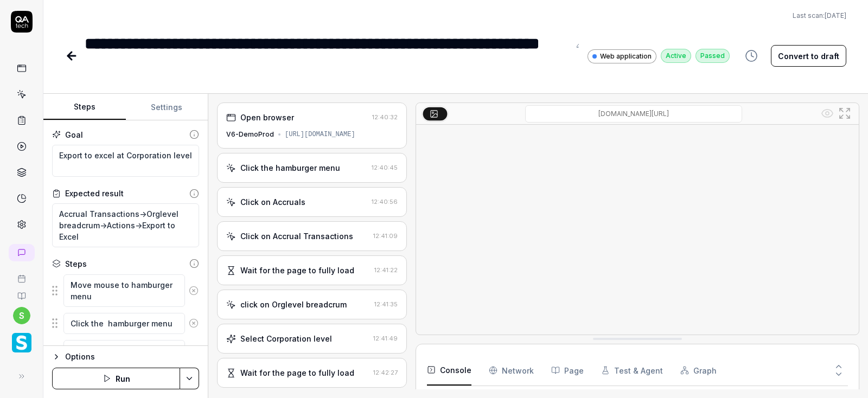  I want to click on time: 12:40:45, so click(385, 167).